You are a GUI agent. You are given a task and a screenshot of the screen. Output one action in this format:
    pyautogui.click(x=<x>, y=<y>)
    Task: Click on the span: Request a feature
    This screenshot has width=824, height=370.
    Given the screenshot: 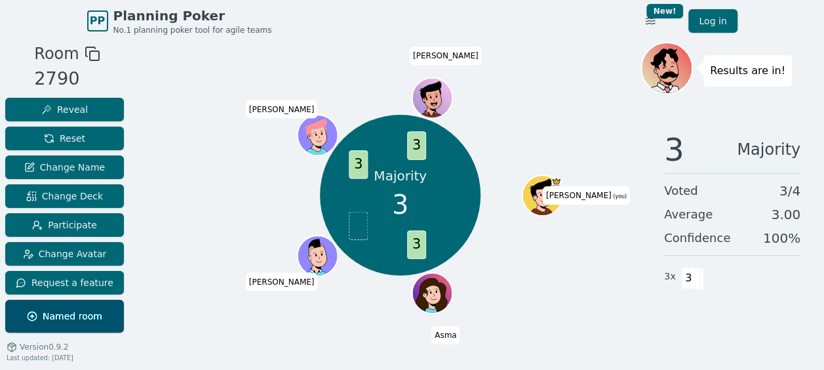 What is the action you would take?
    pyautogui.click(x=64, y=282)
    